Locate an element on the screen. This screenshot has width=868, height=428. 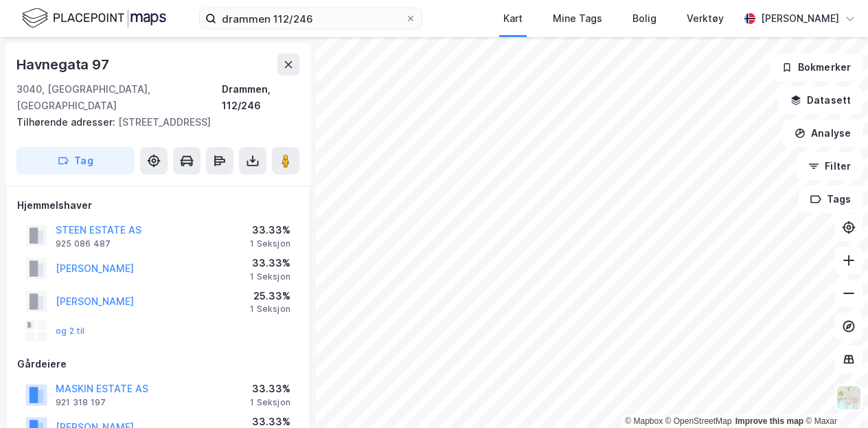
img: logo.f888ab2527a4732fd821a326f86c7f29.svg is located at coordinates (94, 18).